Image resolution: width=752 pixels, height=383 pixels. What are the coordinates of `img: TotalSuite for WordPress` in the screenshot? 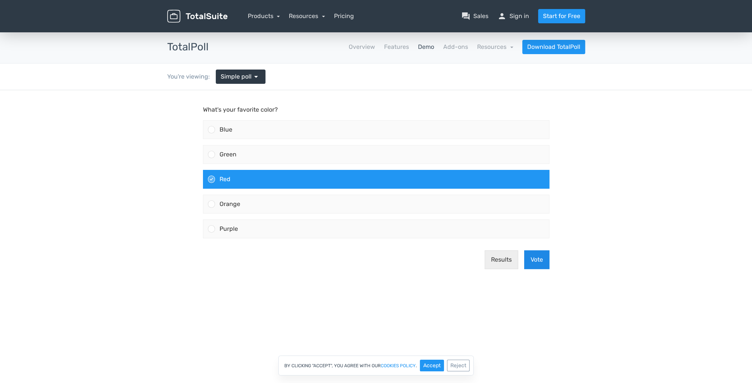 It's located at (197, 16).